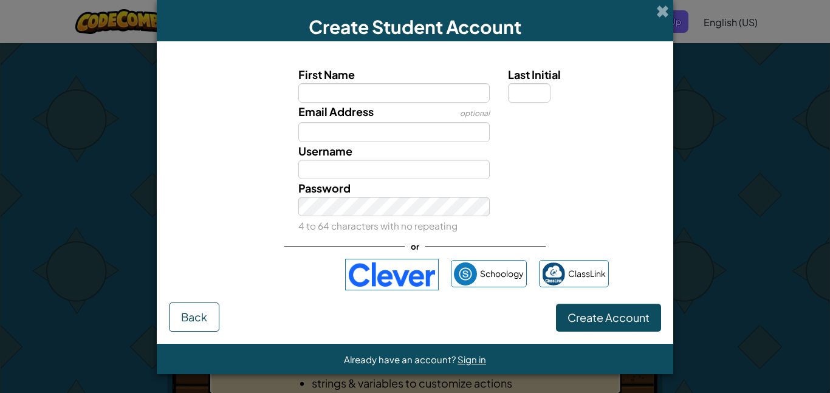 The height and width of the screenshot is (393, 830). Describe the element at coordinates (502, 274) in the screenshot. I see `span: Schoology` at that location.